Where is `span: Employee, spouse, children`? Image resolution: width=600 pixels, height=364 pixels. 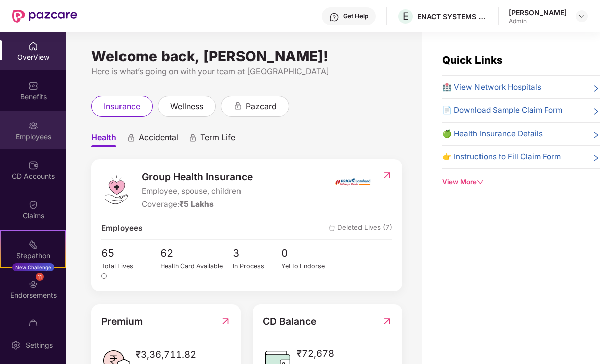 span: Employee, spouse, children is located at coordinates (197, 191).